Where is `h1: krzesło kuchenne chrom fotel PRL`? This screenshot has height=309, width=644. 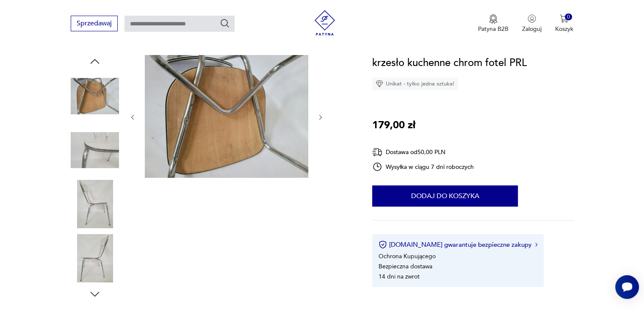
h1: krzesło kuchenne chrom fotel PRL is located at coordinates (449, 63).